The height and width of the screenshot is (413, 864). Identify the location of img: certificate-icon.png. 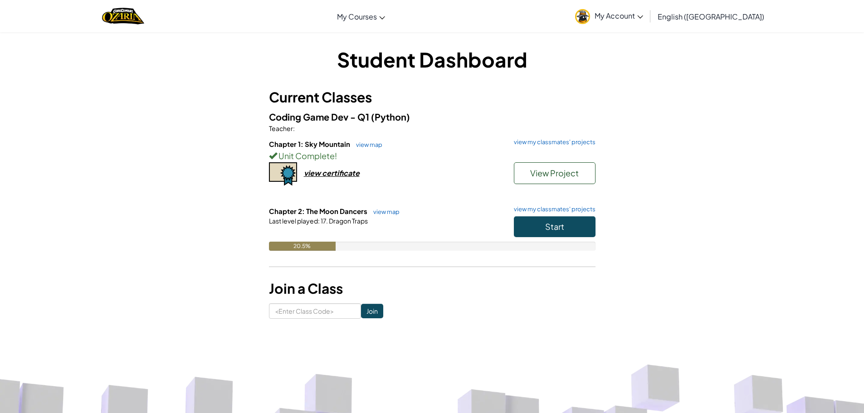
(283, 174).